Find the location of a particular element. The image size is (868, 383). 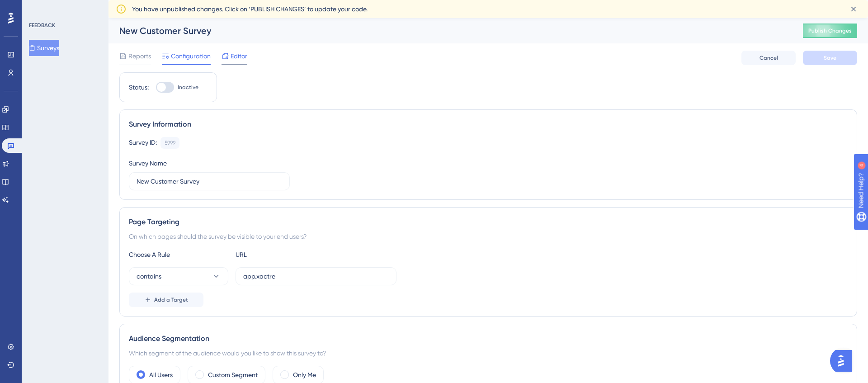

div: Survey ID: is located at coordinates (143, 143).